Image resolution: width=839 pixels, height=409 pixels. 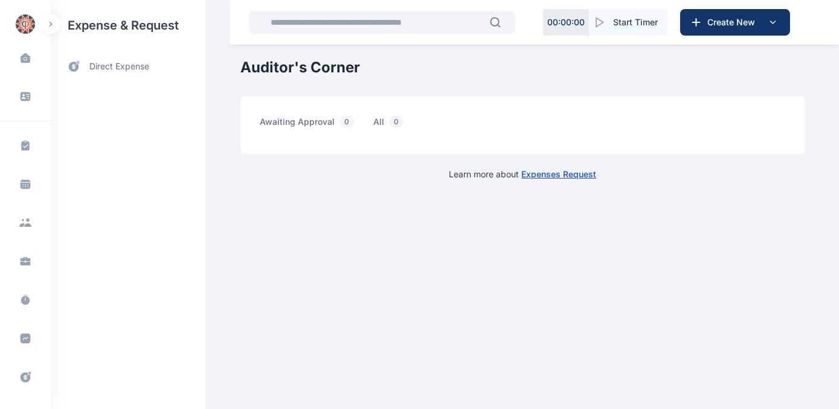 I want to click on h1: Auditor's Corner, so click(x=522, y=68).